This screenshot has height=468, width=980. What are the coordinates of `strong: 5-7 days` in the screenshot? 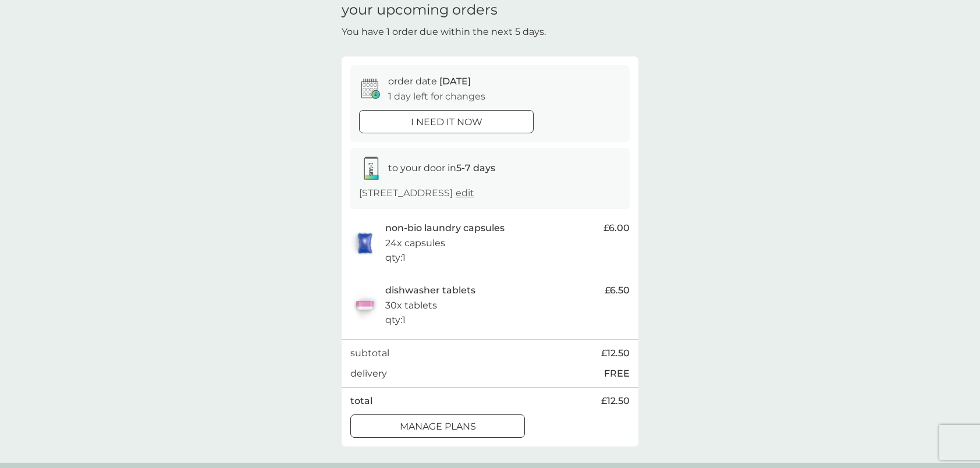 It's located at (475, 168).